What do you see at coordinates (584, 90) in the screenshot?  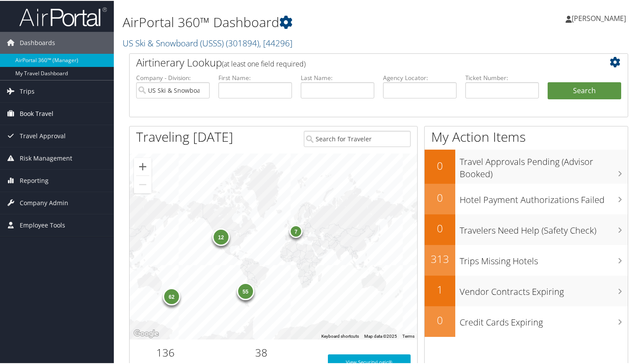 I see `button: Search` at bounding box center [584, 90].